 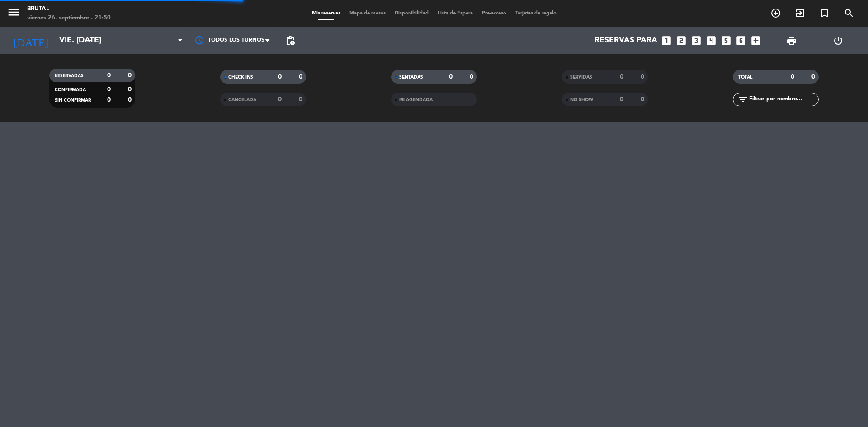 I want to click on i: add_circle_outline, so click(x=776, y=13).